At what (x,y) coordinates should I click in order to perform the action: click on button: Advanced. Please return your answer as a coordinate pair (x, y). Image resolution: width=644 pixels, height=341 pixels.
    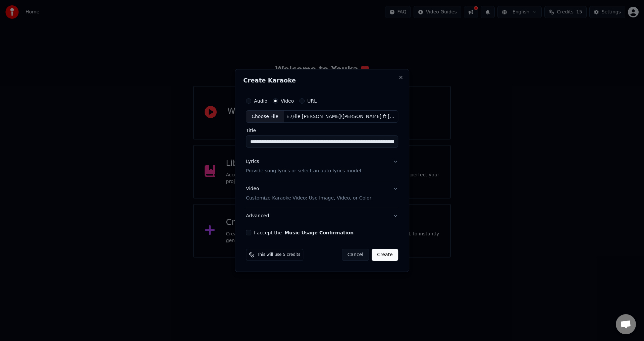
    Looking at the image, I should click on (322, 216).